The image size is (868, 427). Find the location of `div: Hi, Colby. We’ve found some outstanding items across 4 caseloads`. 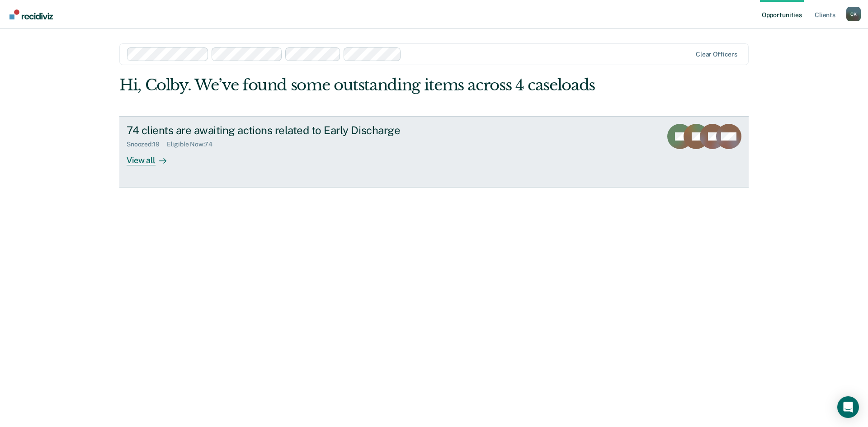

div: Hi, Colby. We’ve found some outstanding items across 4 caseloads is located at coordinates (371, 85).